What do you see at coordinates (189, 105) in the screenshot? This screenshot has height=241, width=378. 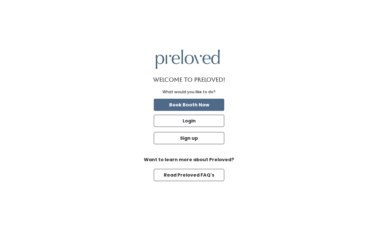 I see `a: Book Booth Now` at bounding box center [189, 105].